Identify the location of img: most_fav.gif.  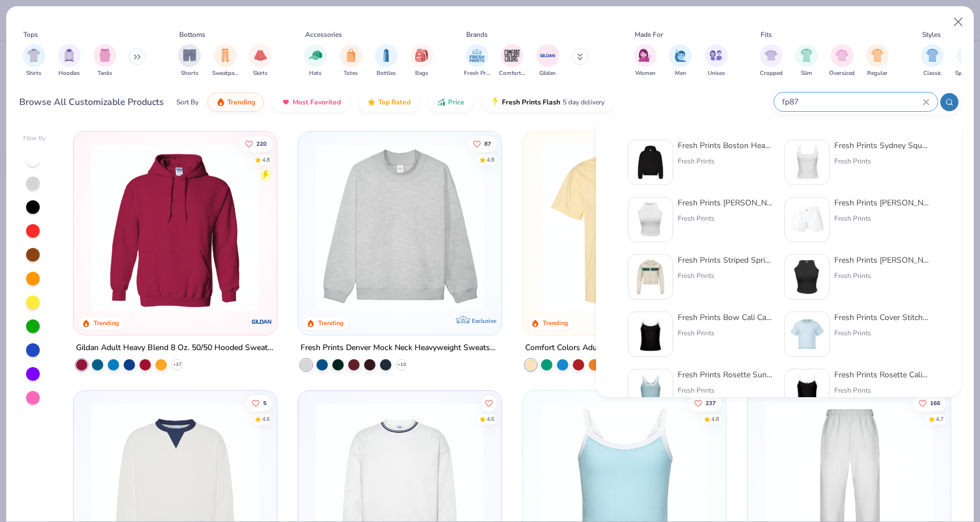
(286, 102).